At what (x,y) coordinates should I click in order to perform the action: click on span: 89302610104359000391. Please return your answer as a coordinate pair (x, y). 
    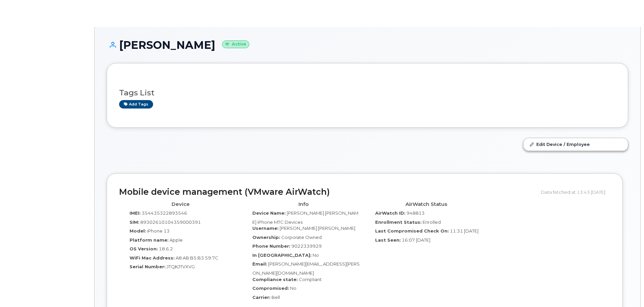
    Looking at the image, I should click on (171, 222).